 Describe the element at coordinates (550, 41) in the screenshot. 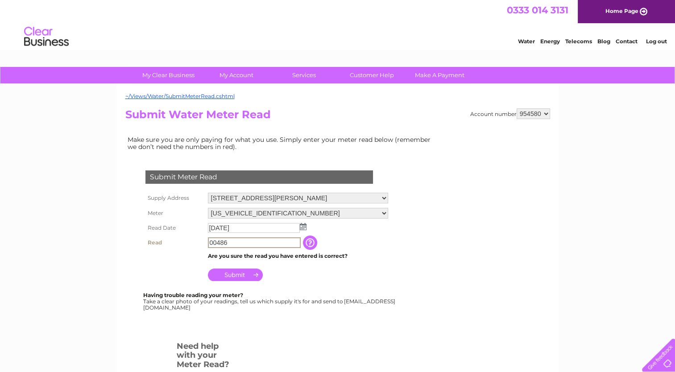

I see `a: Energy` at that location.